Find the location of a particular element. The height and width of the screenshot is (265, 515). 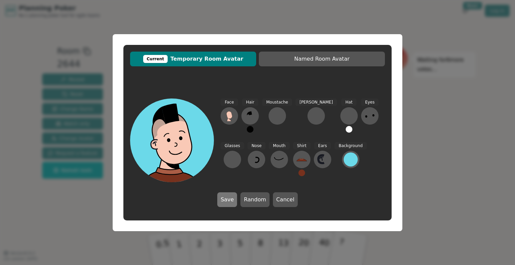

span: Mouth is located at coordinates (279, 146).